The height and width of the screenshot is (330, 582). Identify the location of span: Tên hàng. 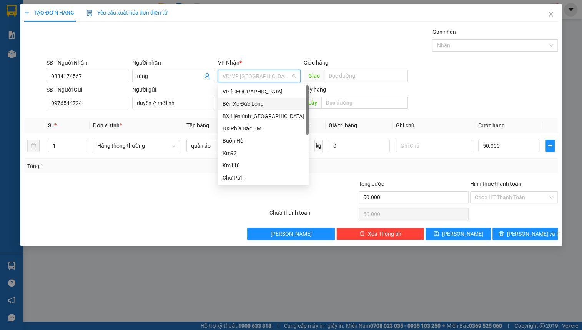
(197, 125).